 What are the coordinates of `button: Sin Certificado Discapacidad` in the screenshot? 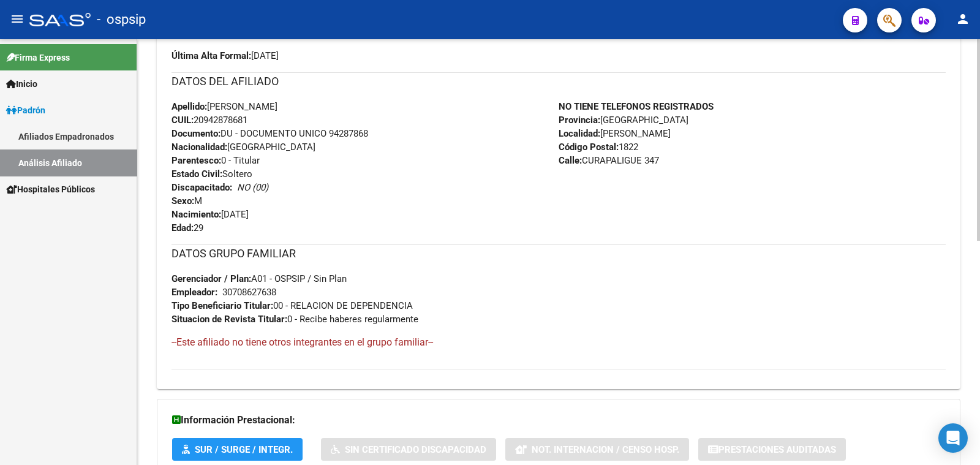 It's located at (409, 449).